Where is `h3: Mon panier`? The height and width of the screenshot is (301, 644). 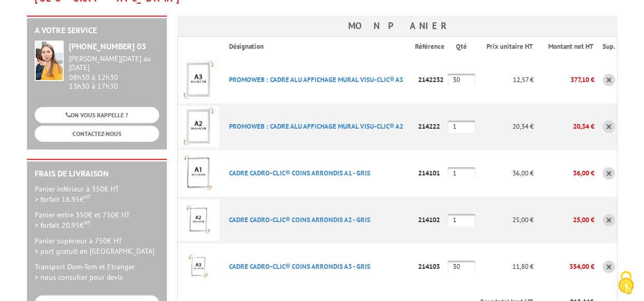 h3: Mon panier is located at coordinates (398, 26).